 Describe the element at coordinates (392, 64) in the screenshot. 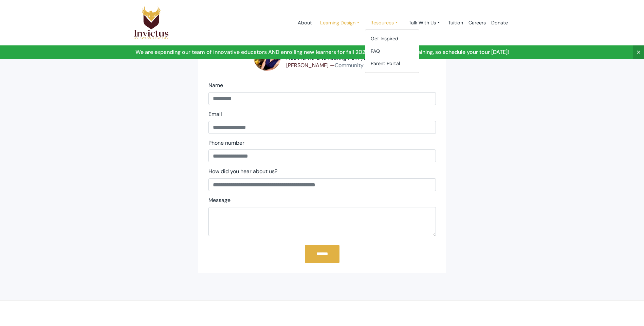

I see `a: Parent Portal` at that location.